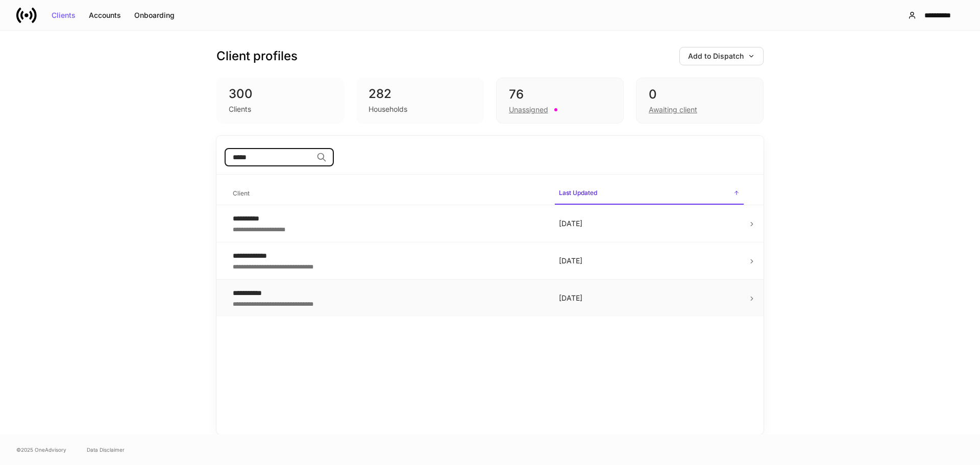  What do you see at coordinates (721, 56) in the screenshot?
I see `div: Add to Dispatch` at bounding box center [721, 56].